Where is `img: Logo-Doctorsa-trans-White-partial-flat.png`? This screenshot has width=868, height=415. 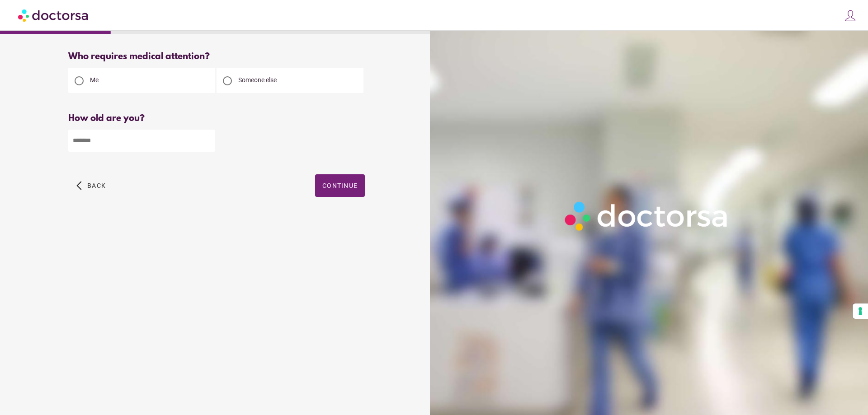 img: Logo-Doctorsa-trans-White-partial-flat.png is located at coordinates (647, 216).